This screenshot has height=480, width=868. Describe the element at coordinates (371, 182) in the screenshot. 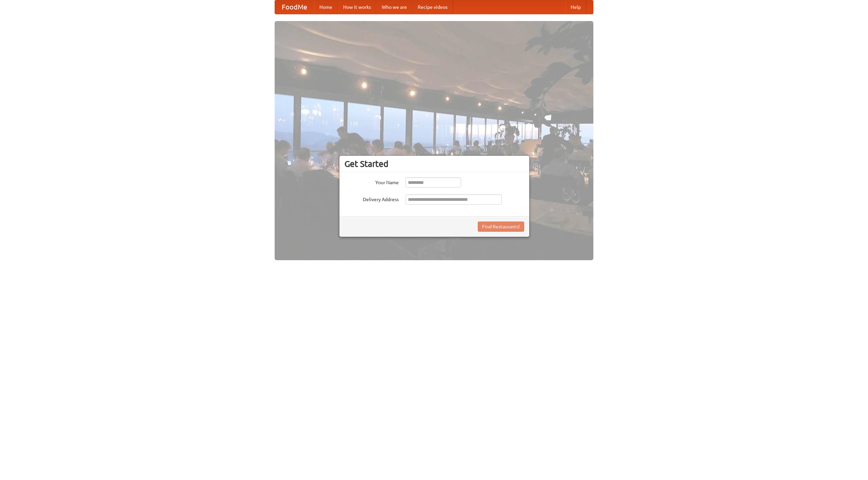

I see `label: Your Name` at that location.